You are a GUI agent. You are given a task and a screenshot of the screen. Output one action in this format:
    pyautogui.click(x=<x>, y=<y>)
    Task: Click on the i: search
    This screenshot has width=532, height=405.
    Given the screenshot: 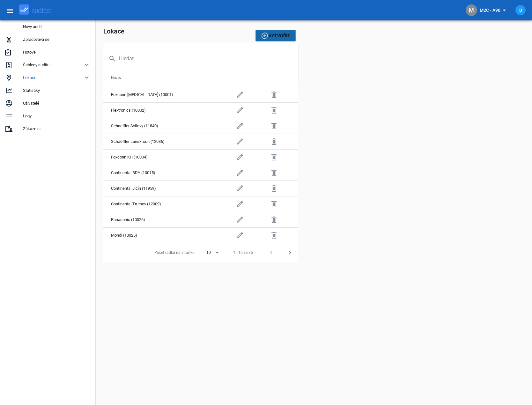 What is the action you would take?
    pyautogui.click(x=112, y=59)
    